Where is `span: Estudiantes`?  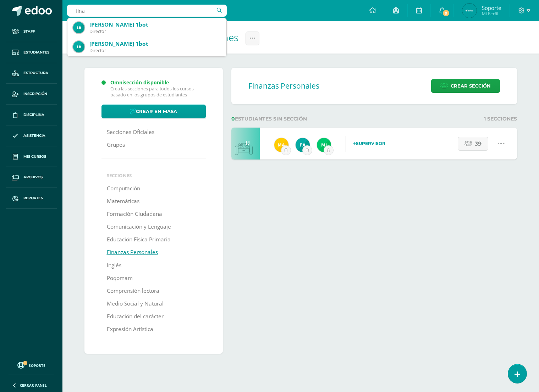 span: Estudiantes is located at coordinates (36, 52).